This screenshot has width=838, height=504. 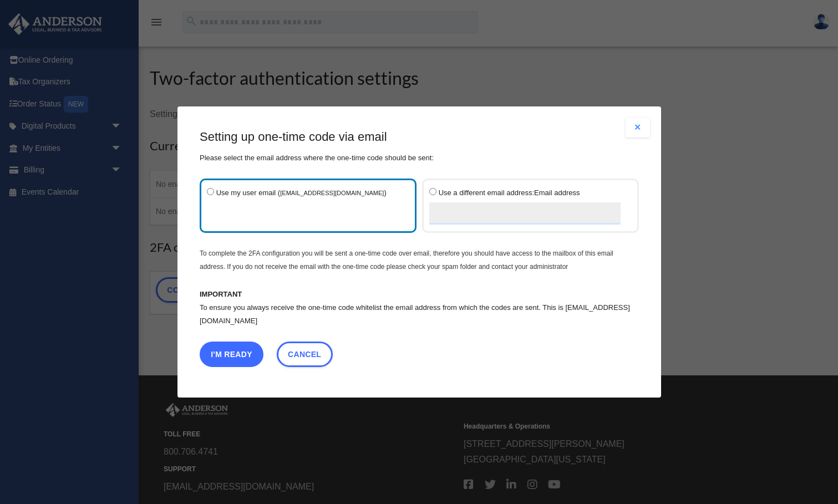 I want to click on p: To complete the 2FA configuration you will be sent a one-time code over email, therefore you shou..., so click(x=420, y=260).